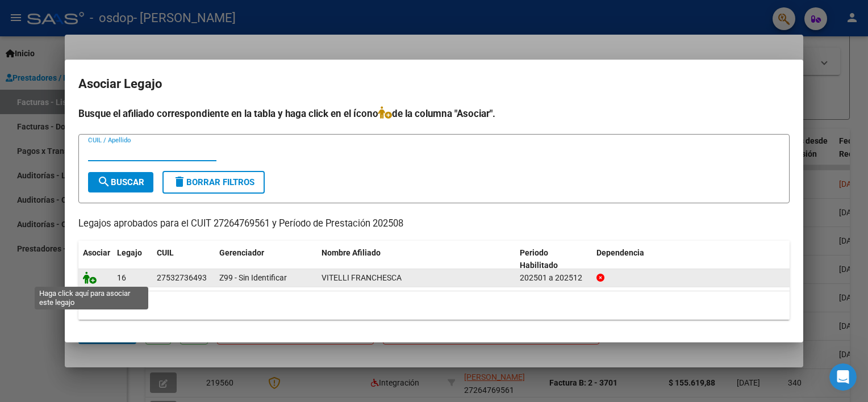 The width and height of the screenshot is (868, 402). Describe the element at coordinates (122, 278) in the screenshot. I see `span: 16` at that location.